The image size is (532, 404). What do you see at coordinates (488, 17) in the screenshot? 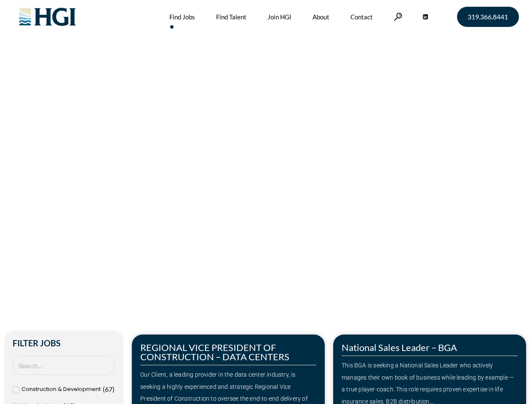
I see `span: 319.366.8441` at bounding box center [488, 17].